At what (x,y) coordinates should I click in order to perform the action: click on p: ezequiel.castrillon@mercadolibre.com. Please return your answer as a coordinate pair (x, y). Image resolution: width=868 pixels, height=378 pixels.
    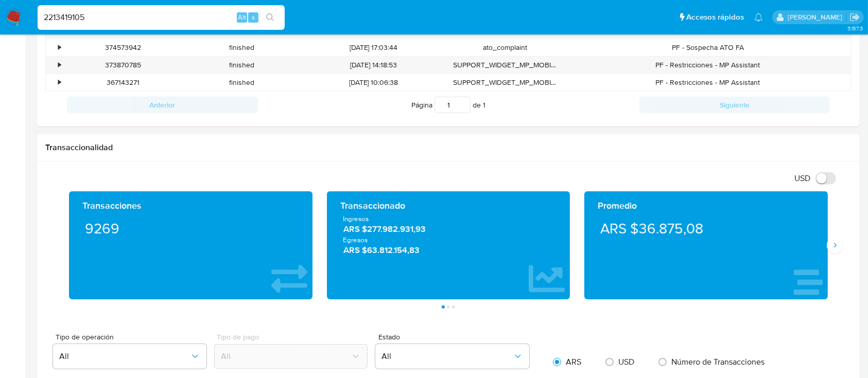
    Looking at the image, I should click on (817, 17).